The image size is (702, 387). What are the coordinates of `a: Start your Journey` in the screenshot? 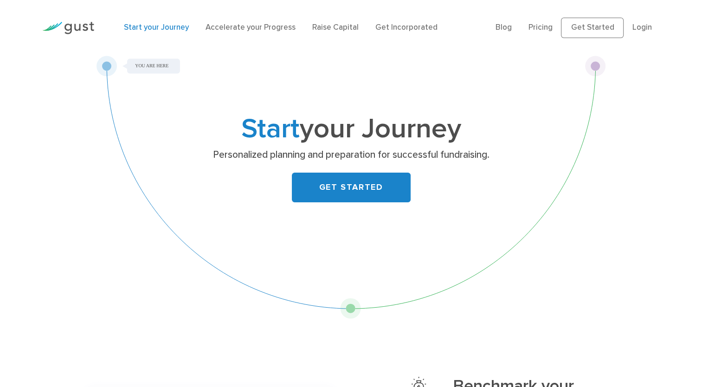 It's located at (156, 27).